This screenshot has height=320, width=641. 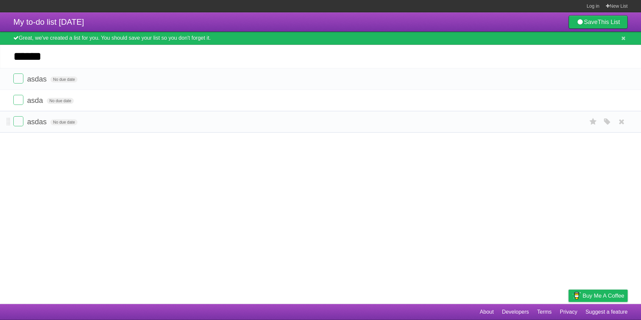 What do you see at coordinates (607, 312) in the screenshot?
I see `a: Suggest a feature` at bounding box center [607, 312].